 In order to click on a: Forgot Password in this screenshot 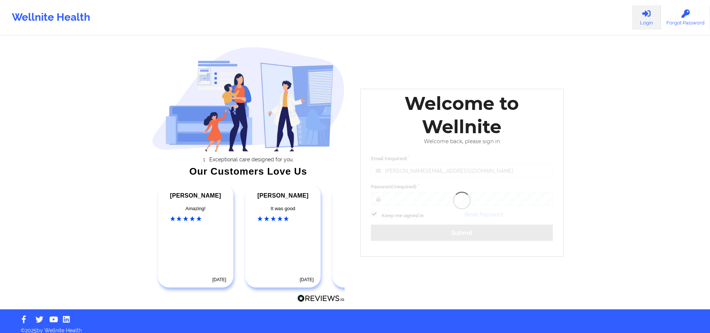, I will do `click(686, 17)`.